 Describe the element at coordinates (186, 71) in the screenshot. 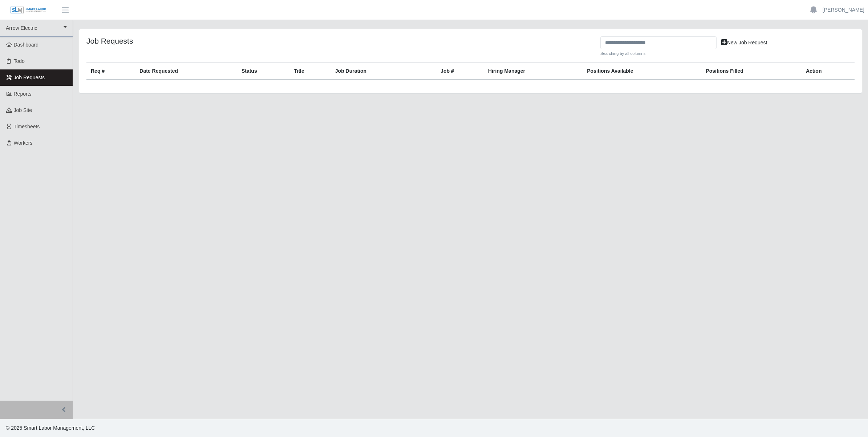

I see `th: Date Requested` at that location.